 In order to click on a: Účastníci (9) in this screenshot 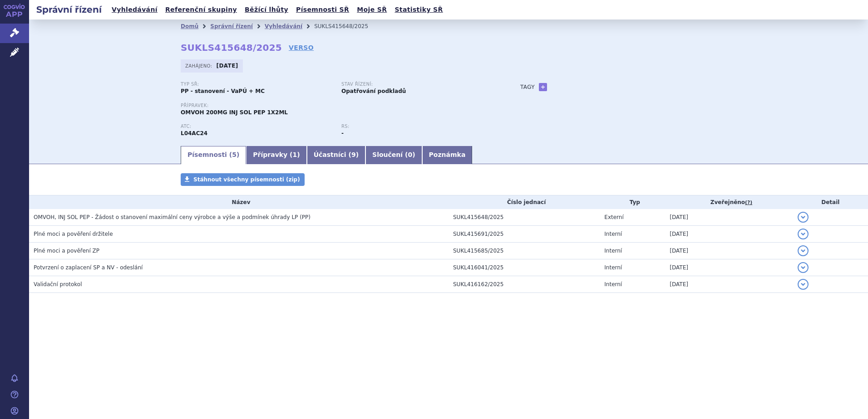, I will do `click(336, 155)`.